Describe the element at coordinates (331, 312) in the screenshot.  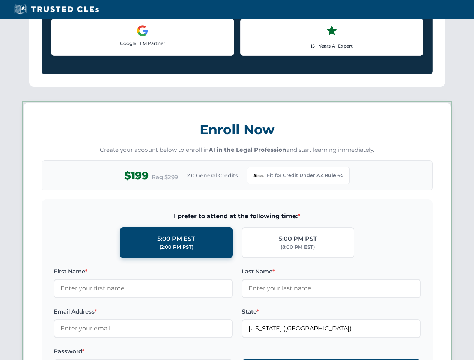
I see `label: State` at that location.